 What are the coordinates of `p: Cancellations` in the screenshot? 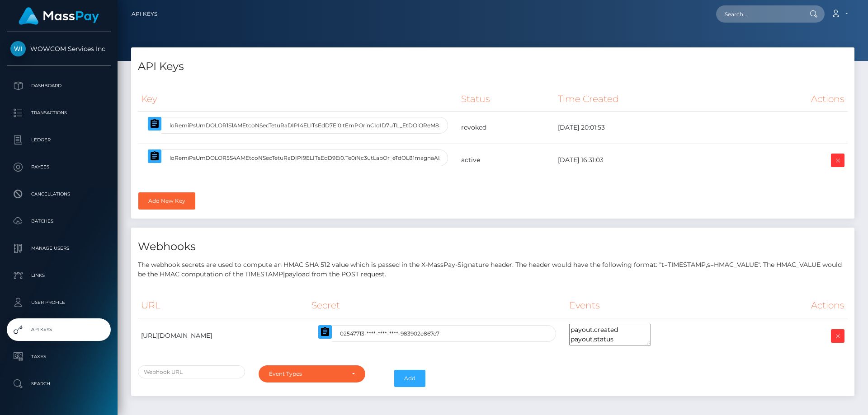 It's located at (59, 194).